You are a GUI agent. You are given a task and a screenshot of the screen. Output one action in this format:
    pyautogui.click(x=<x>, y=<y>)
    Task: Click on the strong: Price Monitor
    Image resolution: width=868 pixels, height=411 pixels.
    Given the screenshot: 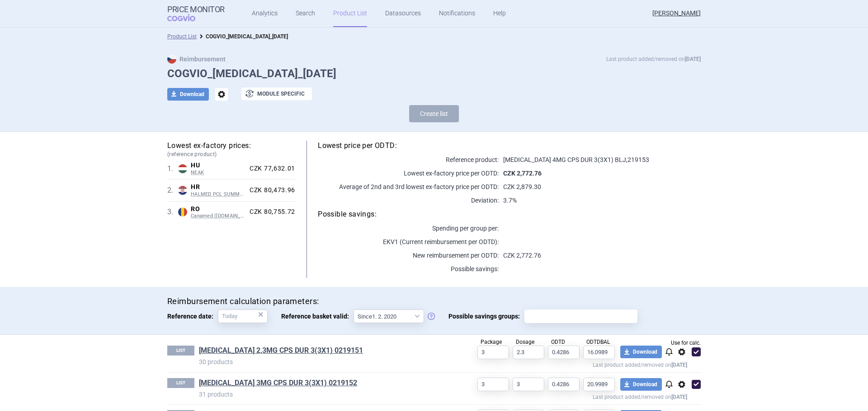 What is the action you would take?
    pyautogui.click(x=196, y=9)
    